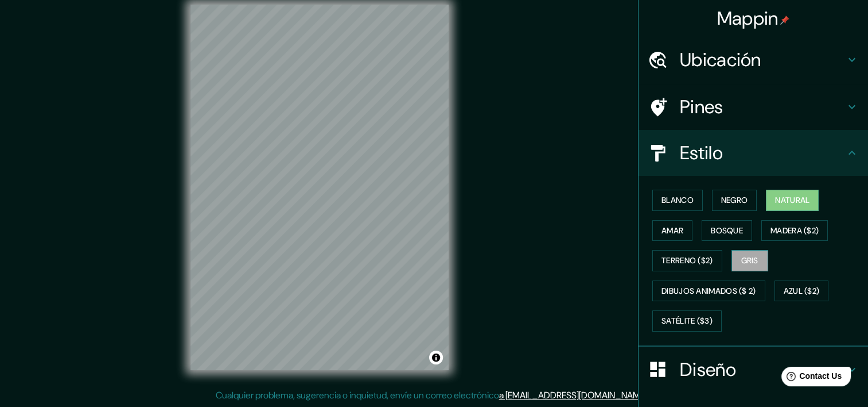  Describe the element at coordinates (750, 260) in the screenshot. I see `font: Gris` at that location.